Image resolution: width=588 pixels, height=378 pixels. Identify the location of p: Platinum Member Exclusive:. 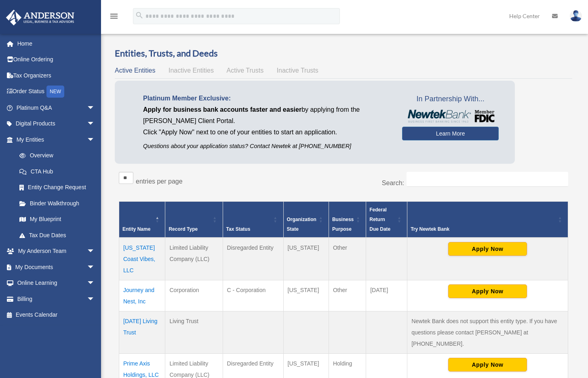
(266, 98).